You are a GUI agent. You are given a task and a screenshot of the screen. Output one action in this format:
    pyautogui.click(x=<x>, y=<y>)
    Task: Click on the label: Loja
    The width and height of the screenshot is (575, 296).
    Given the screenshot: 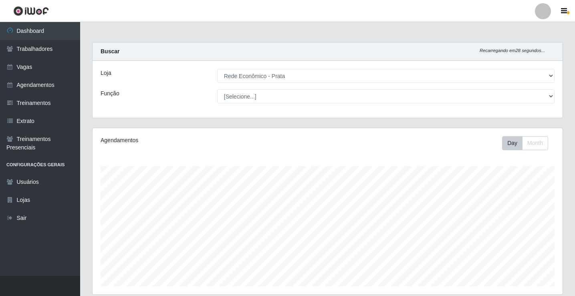 What is the action you would take?
    pyautogui.click(x=106, y=73)
    